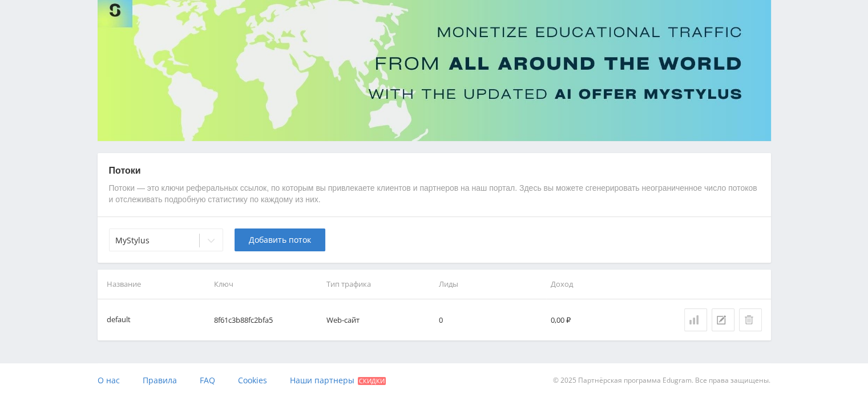  Describe the element at coordinates (322, 380) in the screenshot. I see `span: Наши партнеры` at that location.